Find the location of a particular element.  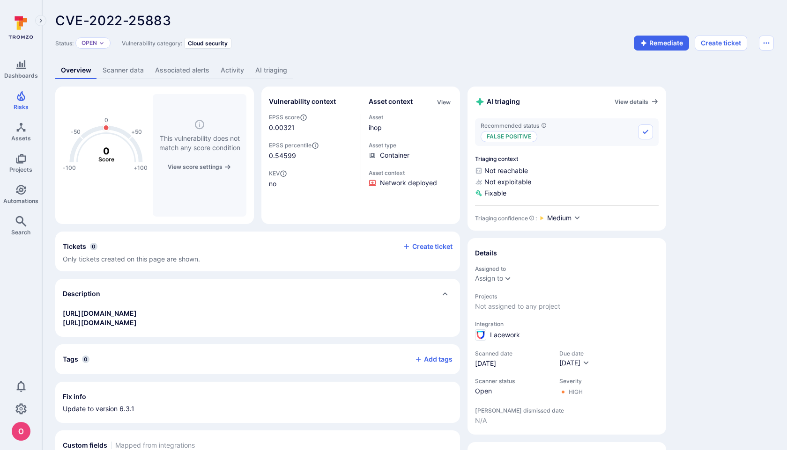

div: Collapse description is located at coordinates (258, 294).